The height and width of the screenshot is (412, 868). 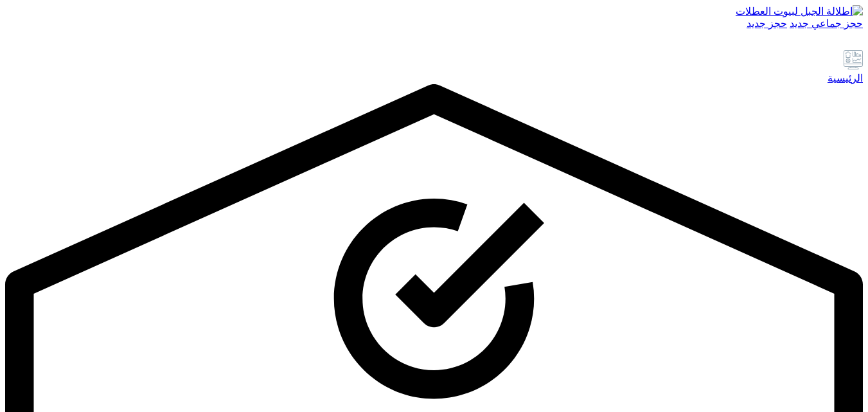 What do you see at coordinates (434, 78) in the screenshot?
I see `div: الرئيسية` at bounding box center [434, 78].